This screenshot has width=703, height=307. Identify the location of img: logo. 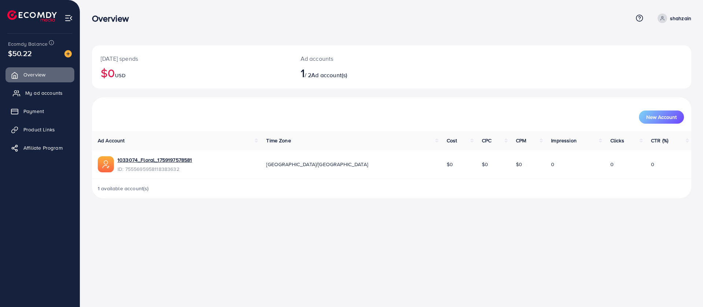
(32, 16).